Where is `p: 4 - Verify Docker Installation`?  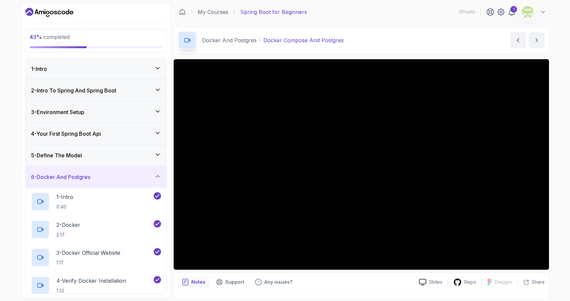 p: 4 - Verify Docker Installation is located at coordinates (91, 281).